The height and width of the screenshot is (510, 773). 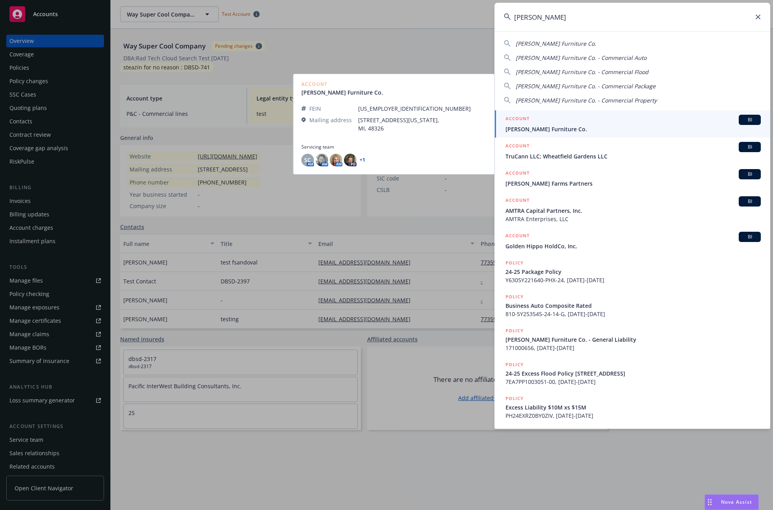 I want to click on div: Drag to move, so click(x=709, y=502).